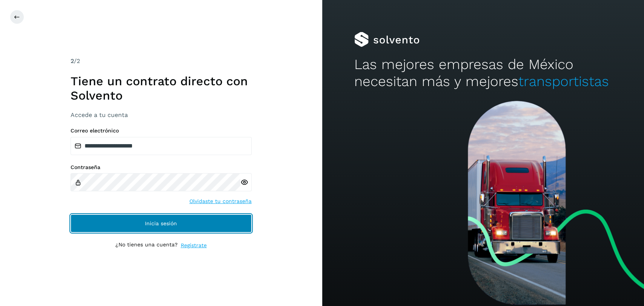  I want to click on span: 2, so click(72, 61).